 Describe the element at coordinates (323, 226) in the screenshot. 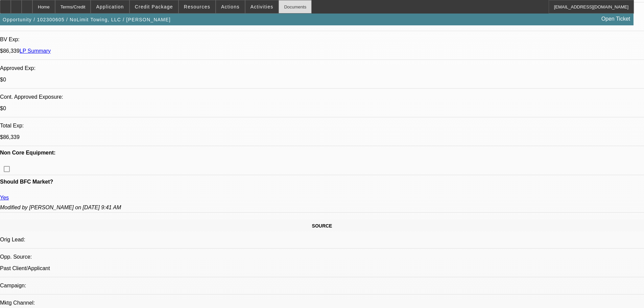

I see `span: SOURCE` at that location.